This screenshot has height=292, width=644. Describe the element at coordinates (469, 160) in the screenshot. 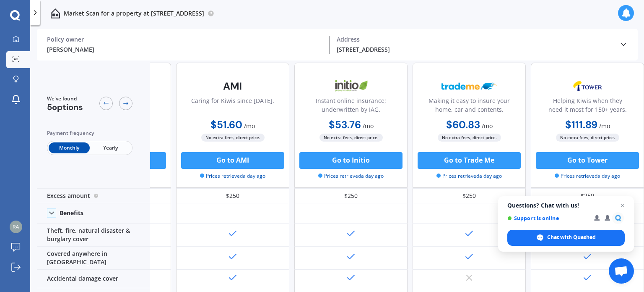

I see `button: Go to Trade Me` at that location.